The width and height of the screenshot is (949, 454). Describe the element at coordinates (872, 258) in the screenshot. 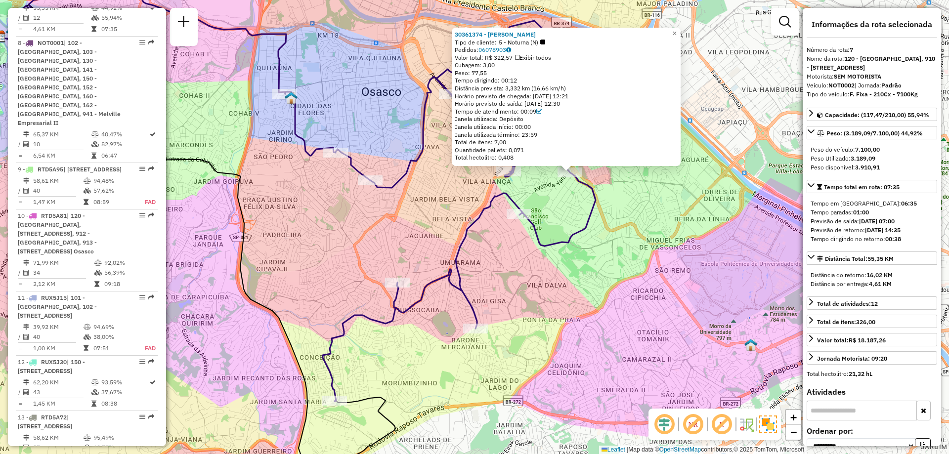

I see `a: Distância Total:55,35 KM` at that location.